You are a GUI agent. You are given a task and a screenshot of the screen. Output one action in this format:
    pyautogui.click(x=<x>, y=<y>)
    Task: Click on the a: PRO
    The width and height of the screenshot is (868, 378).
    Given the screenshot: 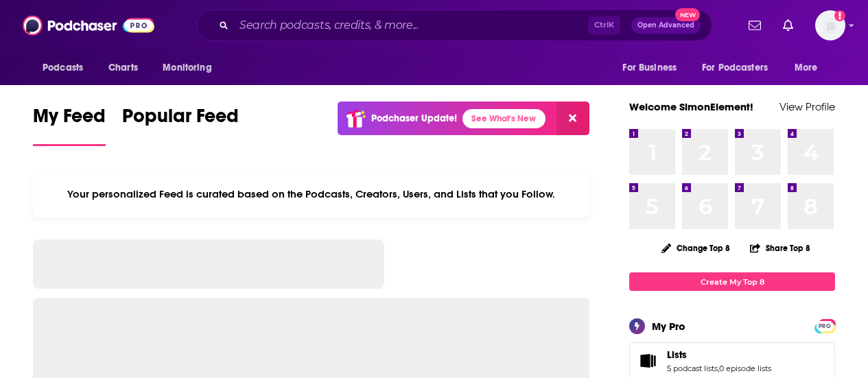 What is the action you would take?
    pyautogui.click(x=825, y=326)
    